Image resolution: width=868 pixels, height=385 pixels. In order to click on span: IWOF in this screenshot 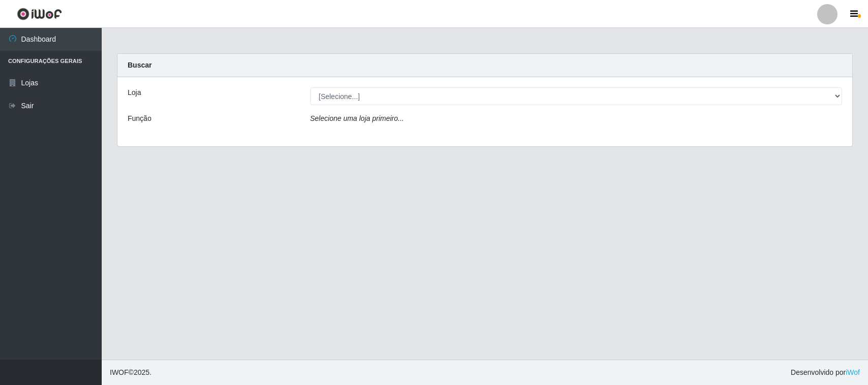, I will do `click(119, 373)`.